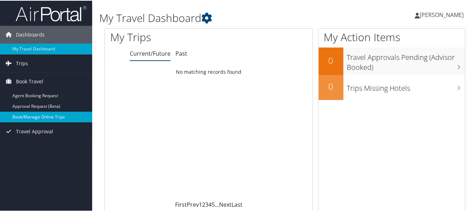 This screenshot has width=475, height=211. Describe the element at coordinates (29, 81) in the screenshot. I see `span: Book Travel` at that location.